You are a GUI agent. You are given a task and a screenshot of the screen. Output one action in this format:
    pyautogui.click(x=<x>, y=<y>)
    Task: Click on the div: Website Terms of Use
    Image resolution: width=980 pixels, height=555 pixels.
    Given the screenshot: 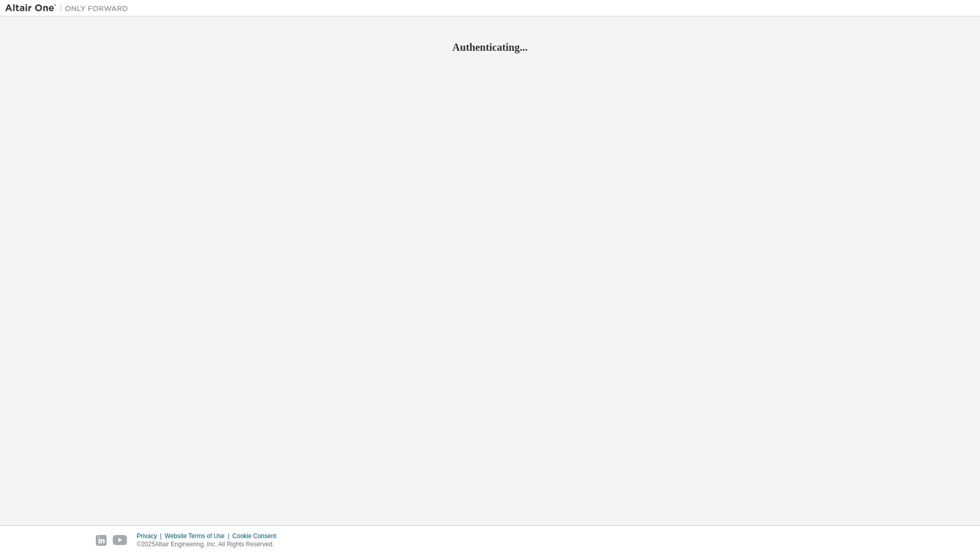 What is the action you would take?
    pyautogui.click(x=199, y=536)
    